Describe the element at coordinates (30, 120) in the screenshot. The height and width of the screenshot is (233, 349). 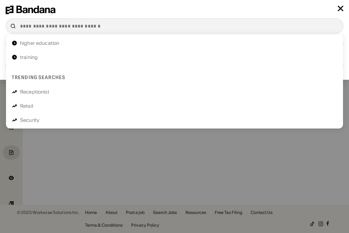
I see `div: Security` at that location.